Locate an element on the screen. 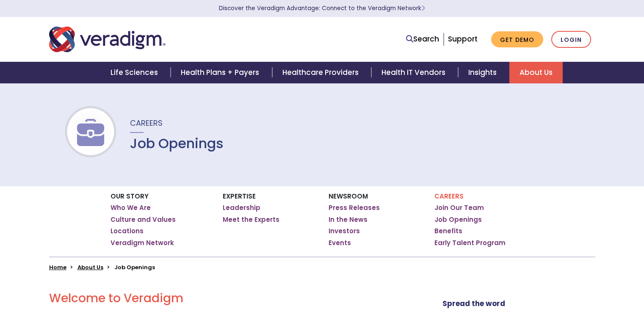 The height and width of the screenshot is (309, 644). a: Locations is located at coordinates (127, 231).